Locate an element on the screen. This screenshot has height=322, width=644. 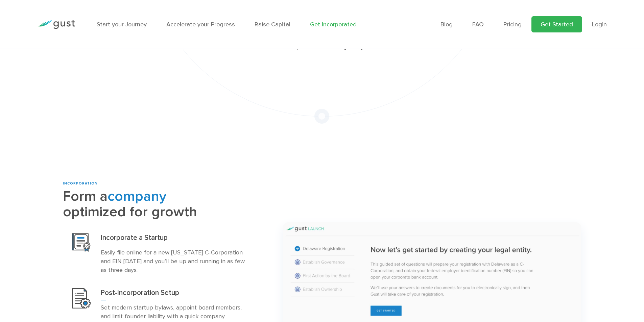
img: Gust Logo is located at coordinates (56, 24).